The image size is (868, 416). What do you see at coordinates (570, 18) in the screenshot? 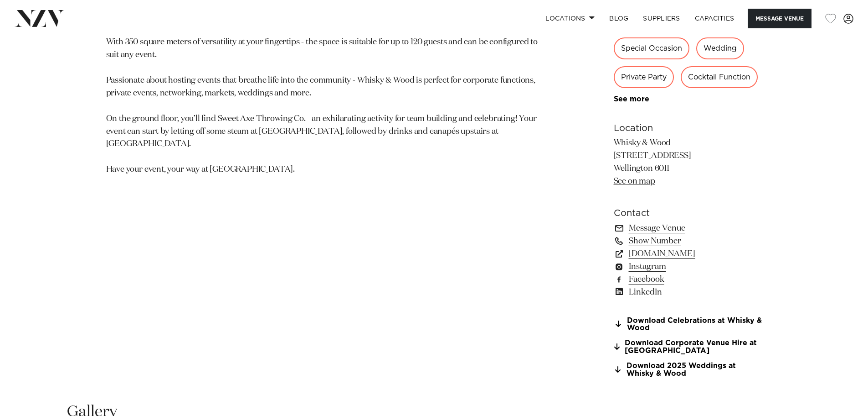
I see `a: Locations` at bounding box center [570, 18].